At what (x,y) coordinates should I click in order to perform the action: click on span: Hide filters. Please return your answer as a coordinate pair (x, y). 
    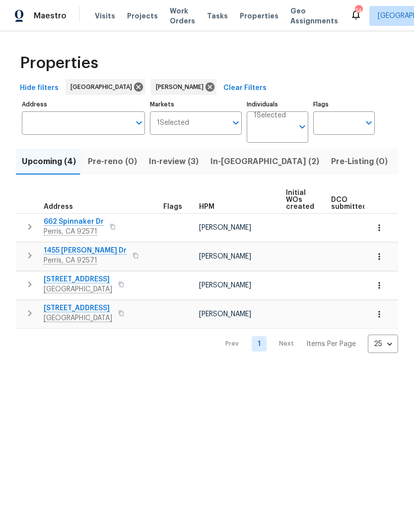
    Looking at the image, I should click on (39, 88).